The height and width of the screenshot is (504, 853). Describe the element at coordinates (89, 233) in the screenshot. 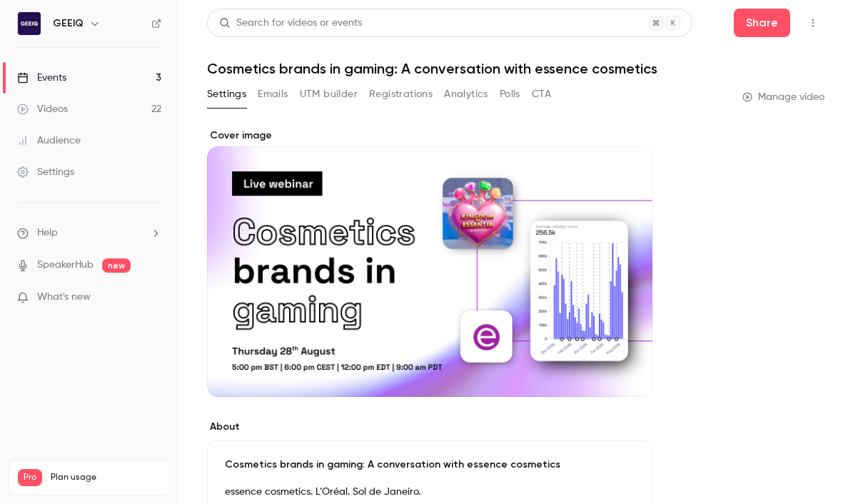

I see `li: help-dropdown-opener` at that location.